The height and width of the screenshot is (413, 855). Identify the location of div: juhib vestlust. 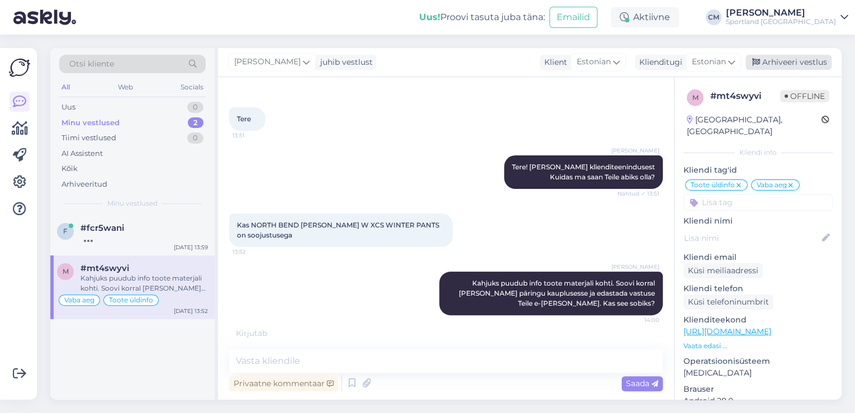
(344, 62).